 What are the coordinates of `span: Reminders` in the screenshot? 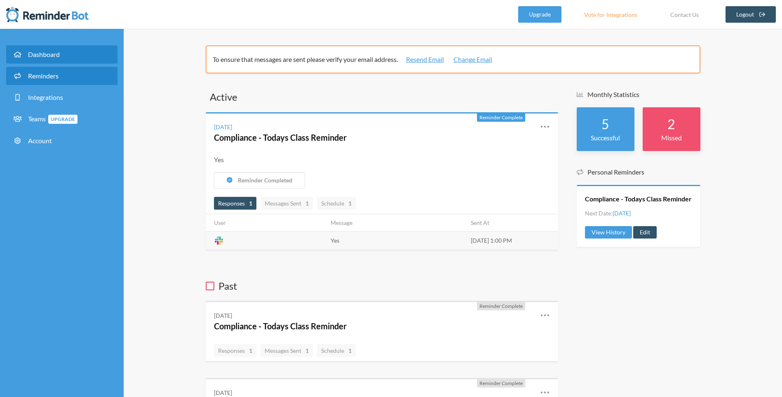 It's located at (43, 75).